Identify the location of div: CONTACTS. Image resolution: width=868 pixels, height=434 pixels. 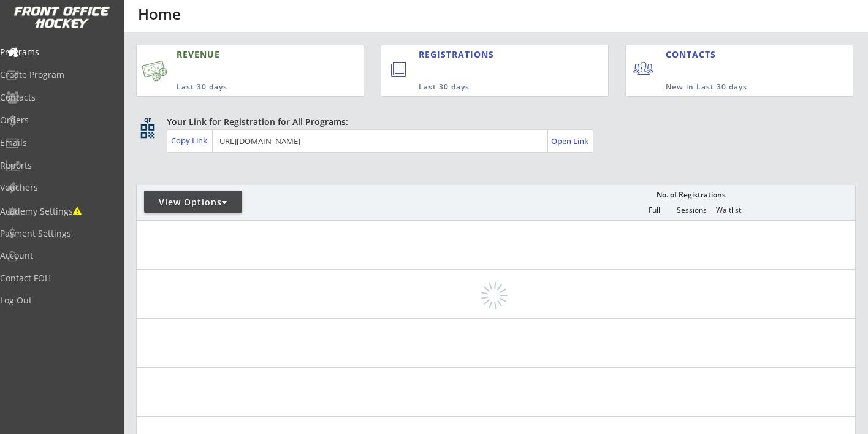
(693, 54).